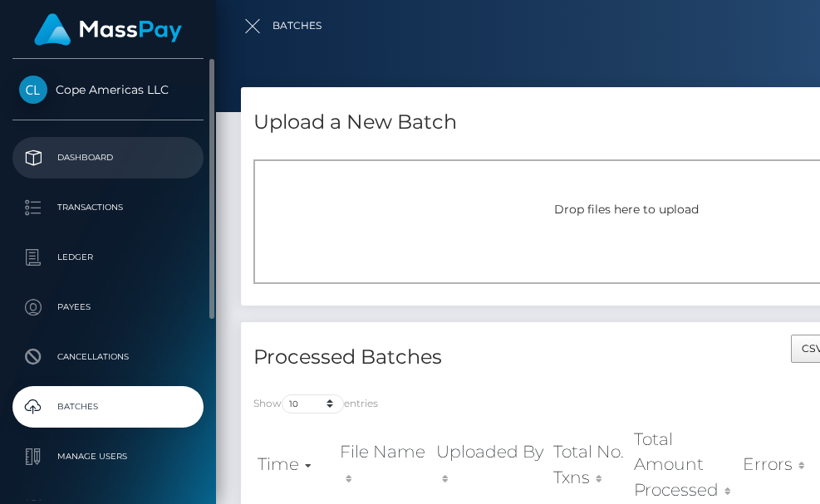  What do you see at coordinates (108, 158) in the screenshot?
I see `a: Dashboard` at bounding box center [108, 158].